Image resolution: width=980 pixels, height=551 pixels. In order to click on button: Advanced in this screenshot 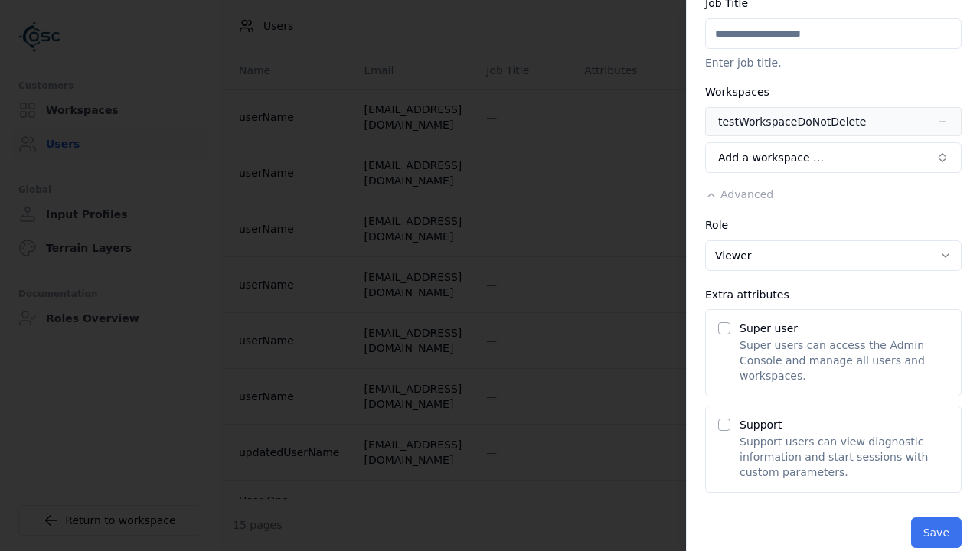, I will do `click(738, 195)`.